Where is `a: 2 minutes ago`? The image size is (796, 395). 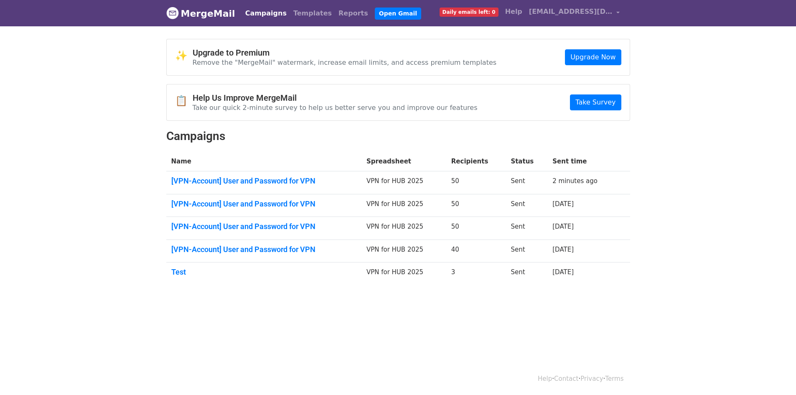
a: 2 minutes ago is located at coordinates (575, 181).